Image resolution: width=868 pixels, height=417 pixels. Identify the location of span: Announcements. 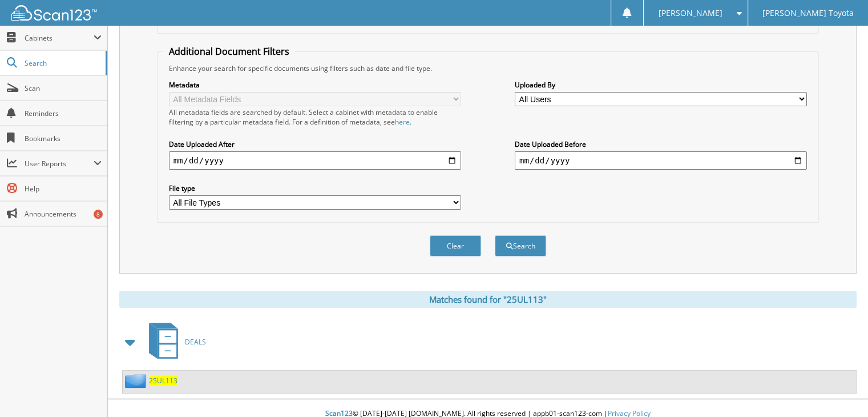
(63, 214).